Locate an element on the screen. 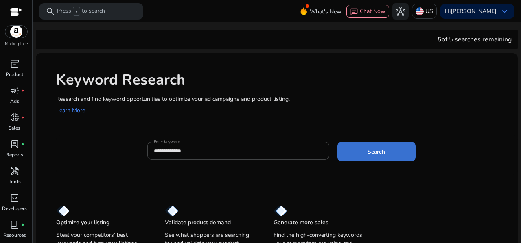 Image resolution: width=521 pixels, height=243 pixels. span: code_blocks is located at coordinates (15, 198).